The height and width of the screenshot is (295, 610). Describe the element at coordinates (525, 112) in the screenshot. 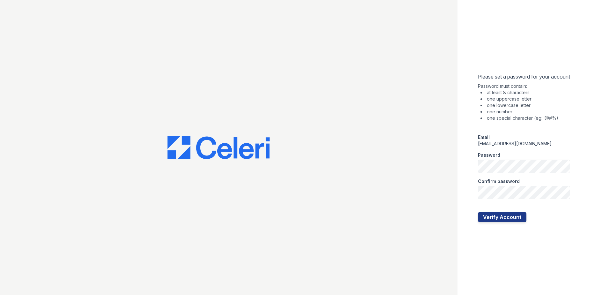

I see `li: one number` at that location.